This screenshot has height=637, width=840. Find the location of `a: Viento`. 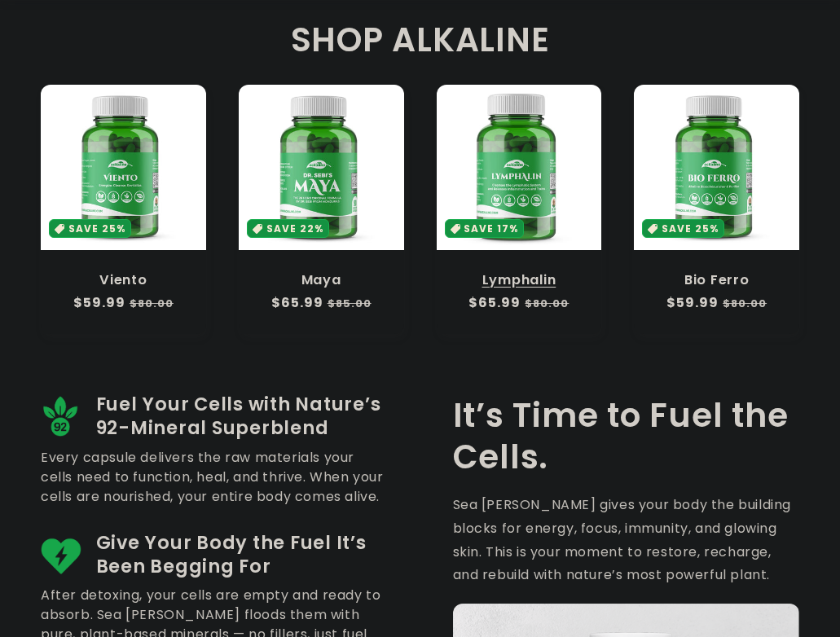

a: Viento is located at coordinates (123, 280).